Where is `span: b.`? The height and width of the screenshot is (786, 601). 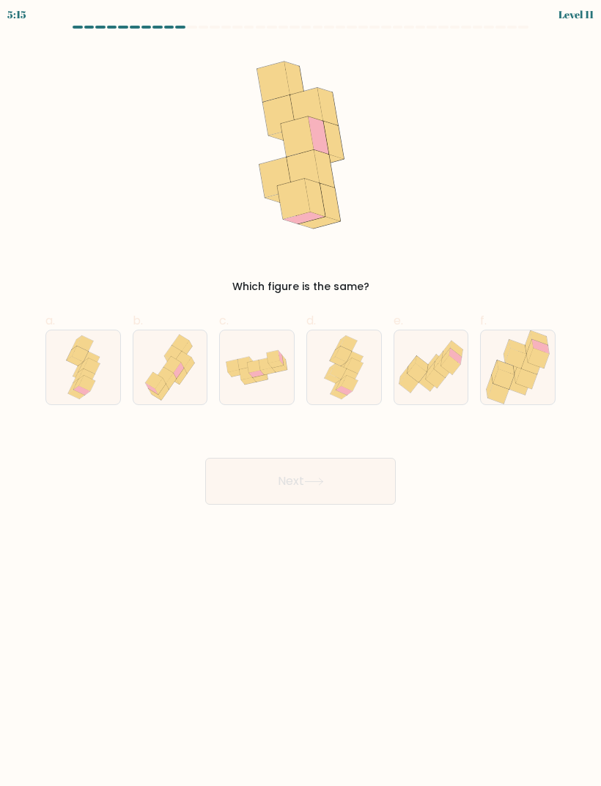 span: b. is located at coordinates (138, 320).